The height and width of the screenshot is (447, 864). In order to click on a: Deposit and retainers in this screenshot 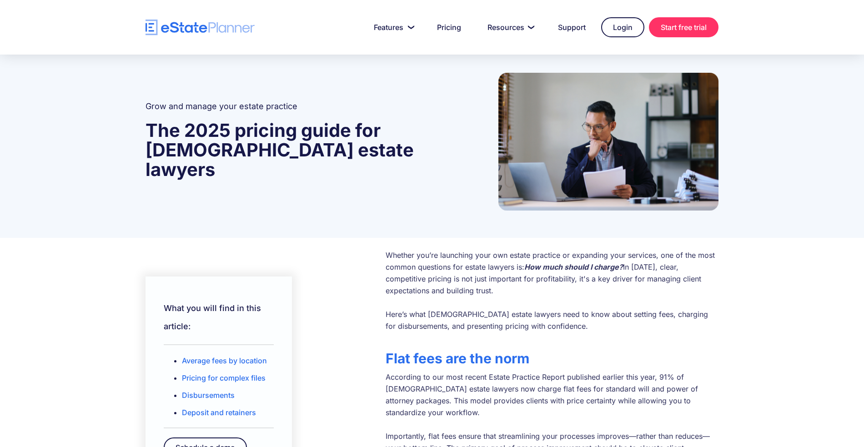, I will do `click(219, 412)`.